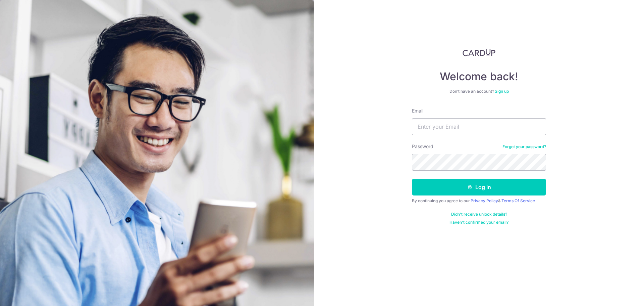 This screenshot has height=306, width=644. Describe the element at coordinates (422, 146) in the screenshot. I see `label: Password` at that location.